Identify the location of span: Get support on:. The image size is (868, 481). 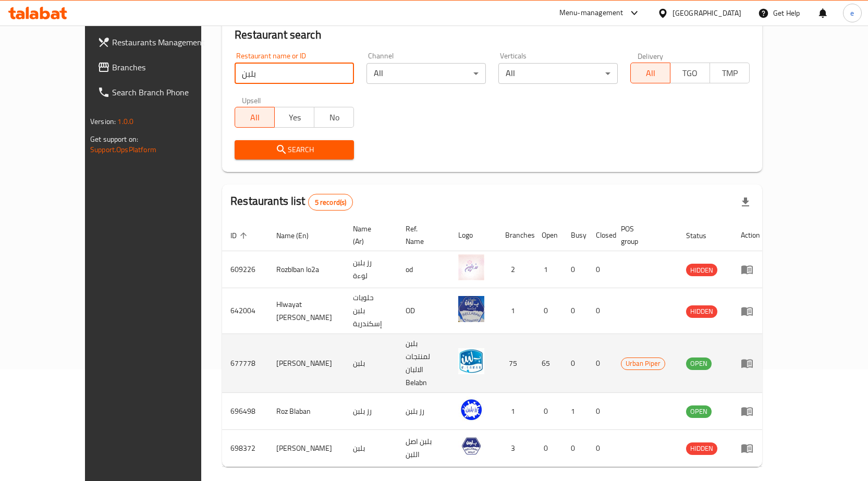
(114, 139).